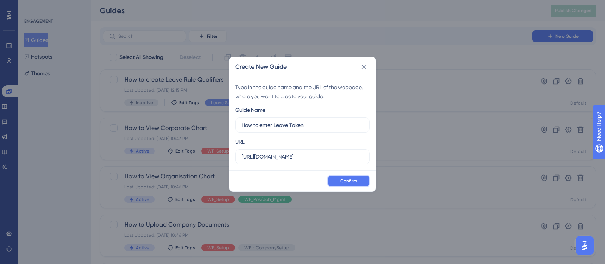  I want to click on span: Need Help?, so click(33, 6).